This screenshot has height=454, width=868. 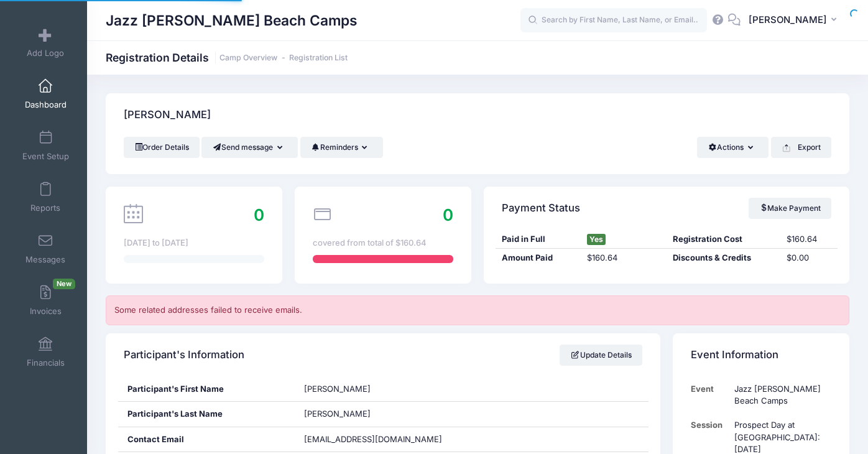 I want to click on a: Dashboard, so click(x=46, y=93).